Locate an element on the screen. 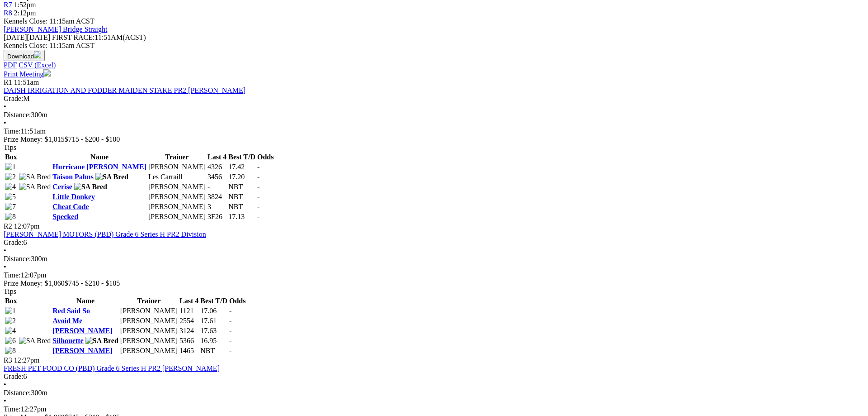 This screenshot has height=416, width=868. td: 17.42 is located at coordinates (242, 167).